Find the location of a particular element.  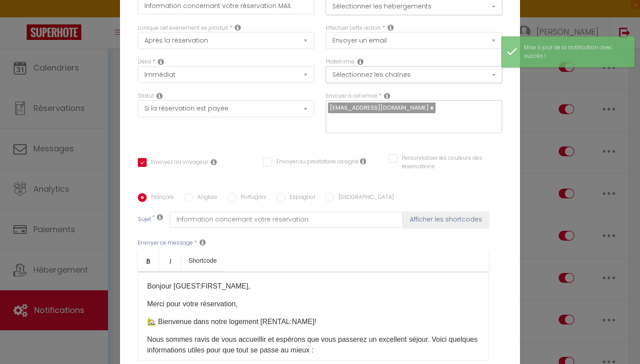

label: Statut is located at coordinates (146, 96).